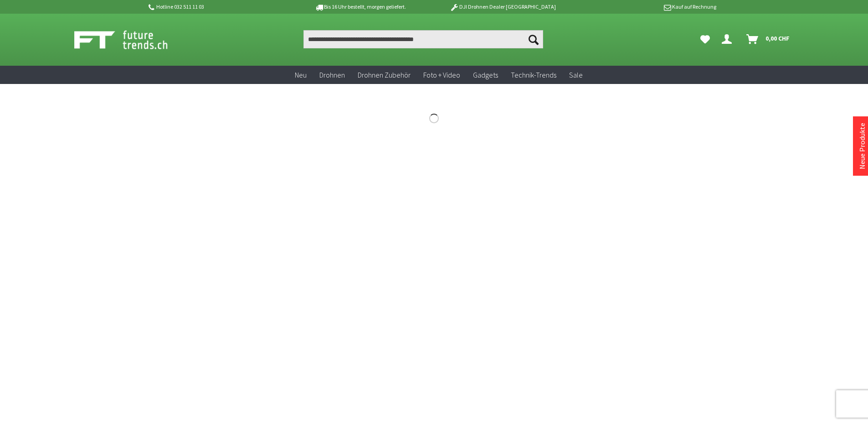 Image resolution: width=868 pixels, height=424 pixels. What do you see at coordinates (384, 75) in the screenshot?
I see `a: Drohnen Zubehör` at bounding box center [384, 75].